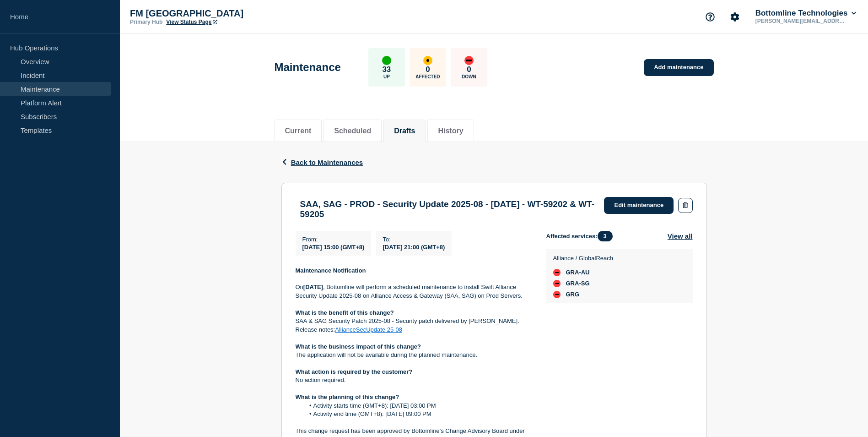 The image size is (868, 437). Describe the element at coordinates (414, 291) in the screenshot. I see `p: On , Bottomline will perform a scheduled maintenance to install Swift Alliance Security Update 20...` at that location.